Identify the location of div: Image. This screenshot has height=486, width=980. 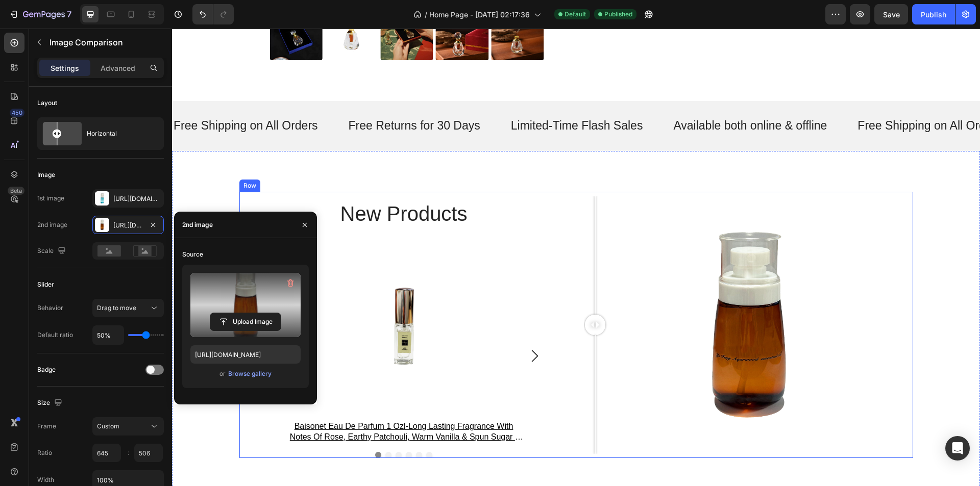
(46, 175).